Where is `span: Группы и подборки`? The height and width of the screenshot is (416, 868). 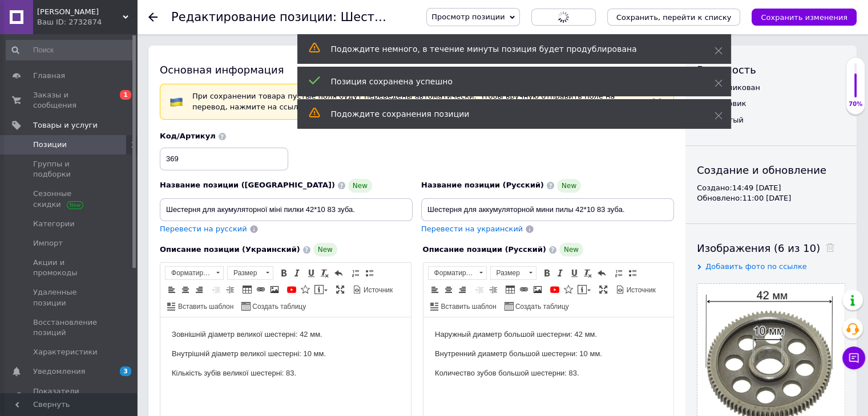 span: Группы и подборки is located at coordinates (69, 169).